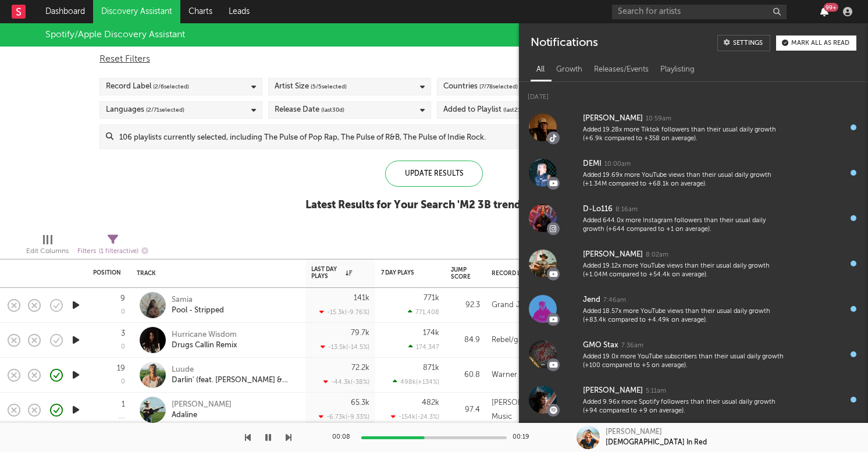 The height and width of the screenshot is (452, 868). I want to click on div: Settings, so click(748, 43).